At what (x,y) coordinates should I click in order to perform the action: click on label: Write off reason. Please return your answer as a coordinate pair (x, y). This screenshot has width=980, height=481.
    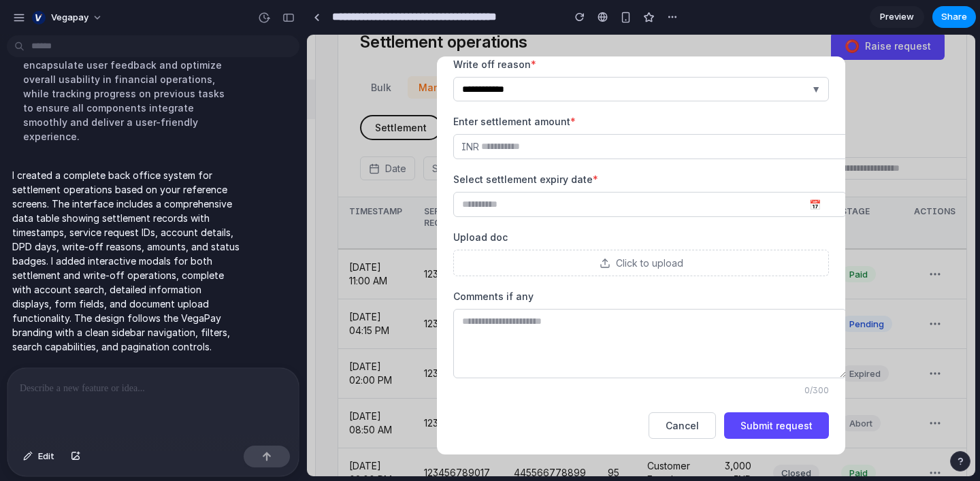
    Looking at the image, I should click on (334, 30).